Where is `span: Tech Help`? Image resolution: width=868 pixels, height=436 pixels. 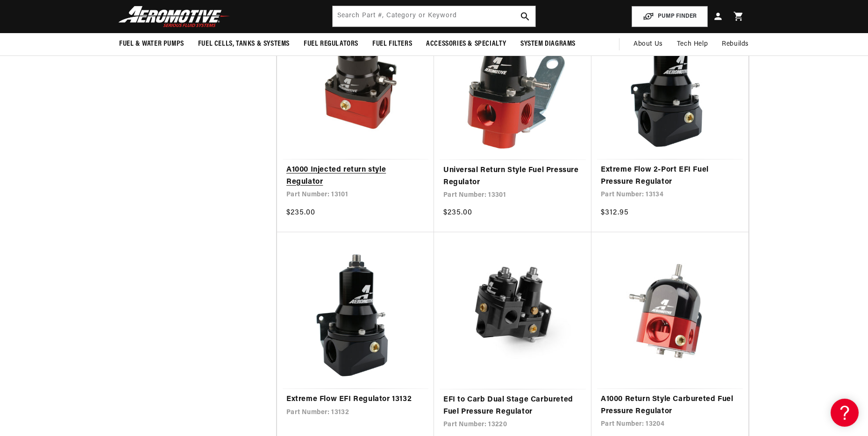
span: Tech Help is located at coordinates (693, 45).